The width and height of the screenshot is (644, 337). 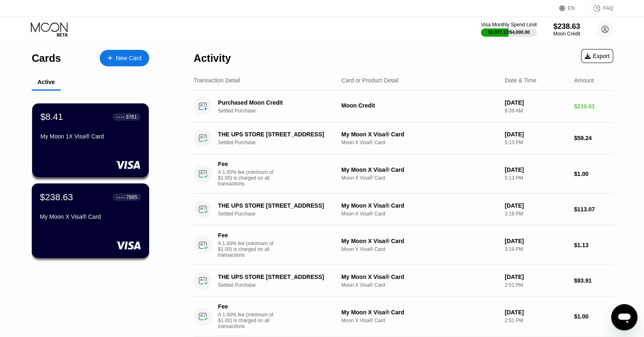 I want to click on div: $59.24, so click(x=594, y=138).